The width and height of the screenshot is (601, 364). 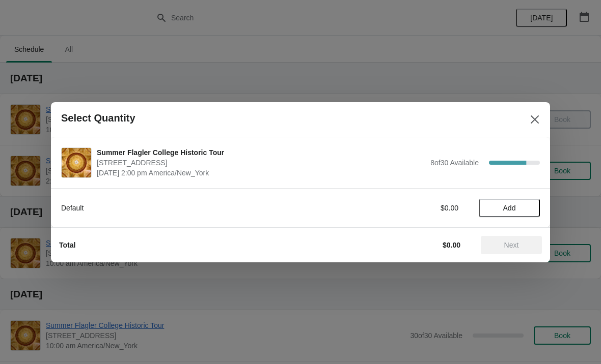 I want to click on button: Close, so click(x=535, y=120).